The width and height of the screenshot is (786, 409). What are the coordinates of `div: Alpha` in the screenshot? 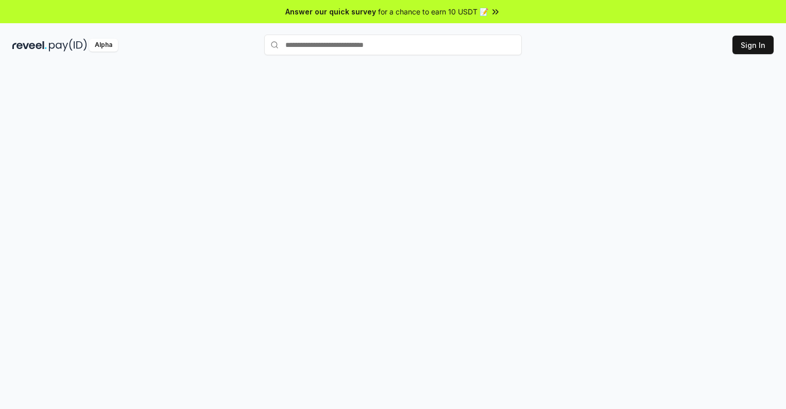 It's located at (104, 45).